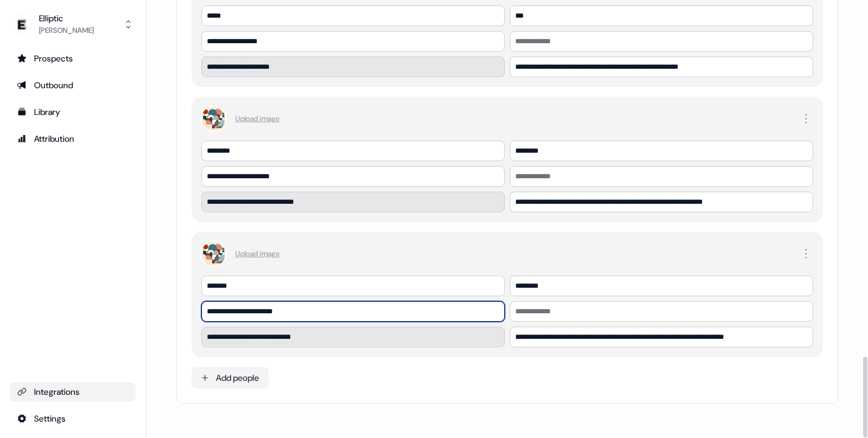  Describe the element at coordinates (73, 112) in the screenshot. I see `div: Library` at that location.